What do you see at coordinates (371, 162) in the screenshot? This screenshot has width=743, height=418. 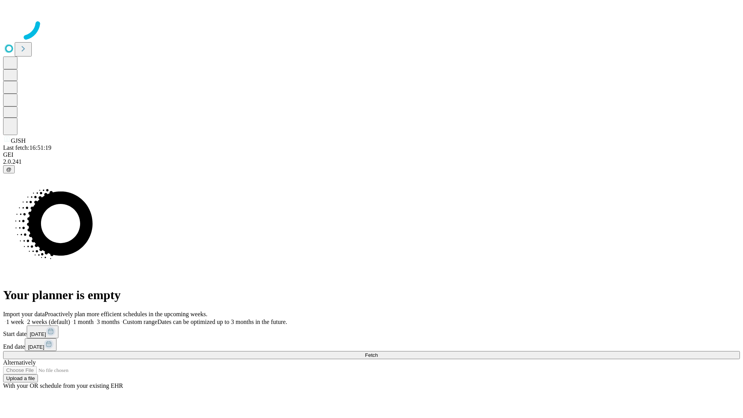 I see `div: 2.0.241` at bounding box center [371, 162].